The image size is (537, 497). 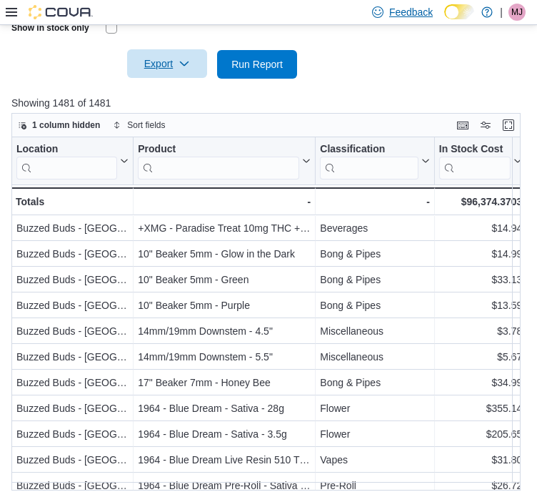 What do you see at coordinates (463, 125) in the screenshot?
I see `button: Keyboard shortcuts` at bounding box center [463, 125].